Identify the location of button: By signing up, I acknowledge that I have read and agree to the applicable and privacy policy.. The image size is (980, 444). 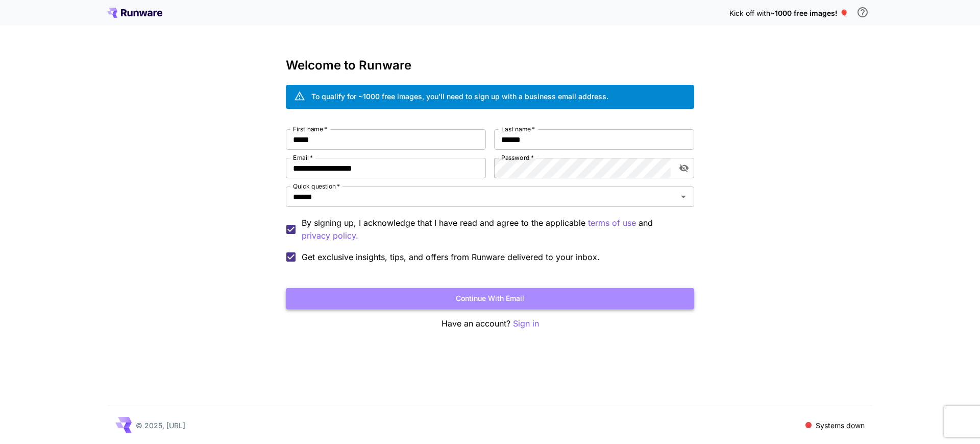
(612, 222).